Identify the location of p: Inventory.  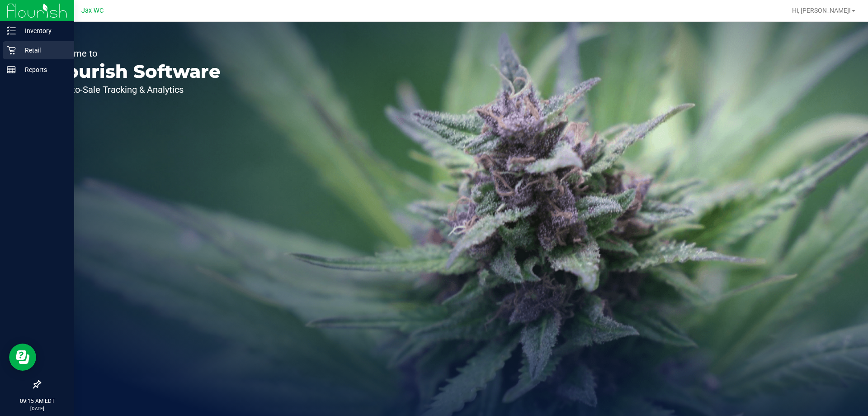
(43, 31).